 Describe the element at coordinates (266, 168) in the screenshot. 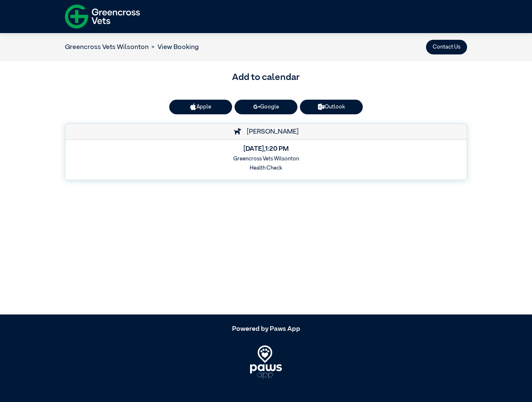

I see `h6: Health Check` at that location.